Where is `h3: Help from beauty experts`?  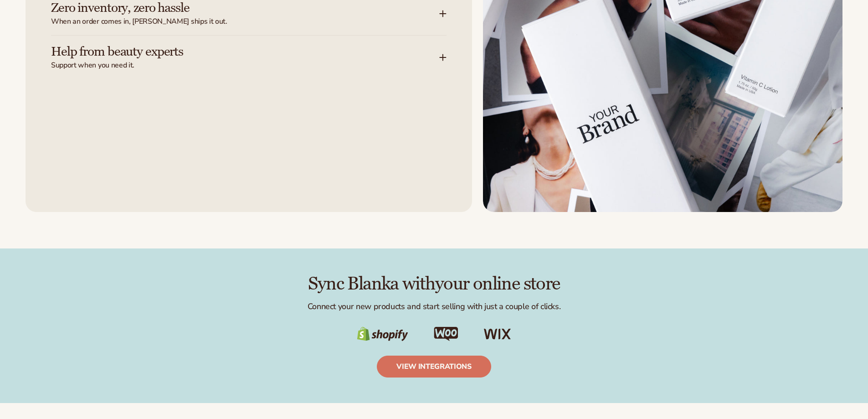
h3: Help from beauty experts is located at coordinates (231, 52).